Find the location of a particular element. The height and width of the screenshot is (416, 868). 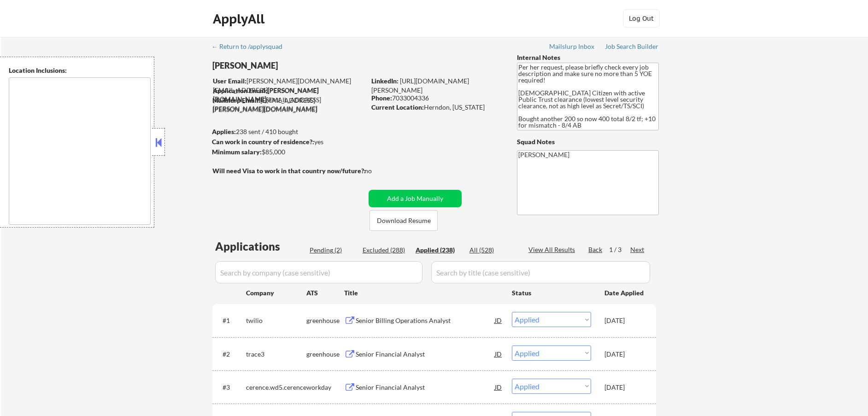

div: workday is located at coordinates (325, 388).